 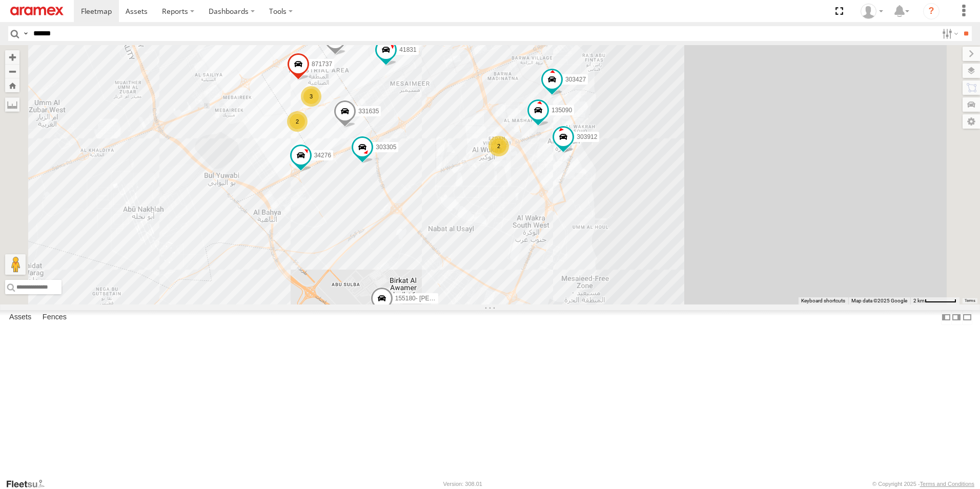 I want to click on a: Visit our Website, so click(x=29, y=484).